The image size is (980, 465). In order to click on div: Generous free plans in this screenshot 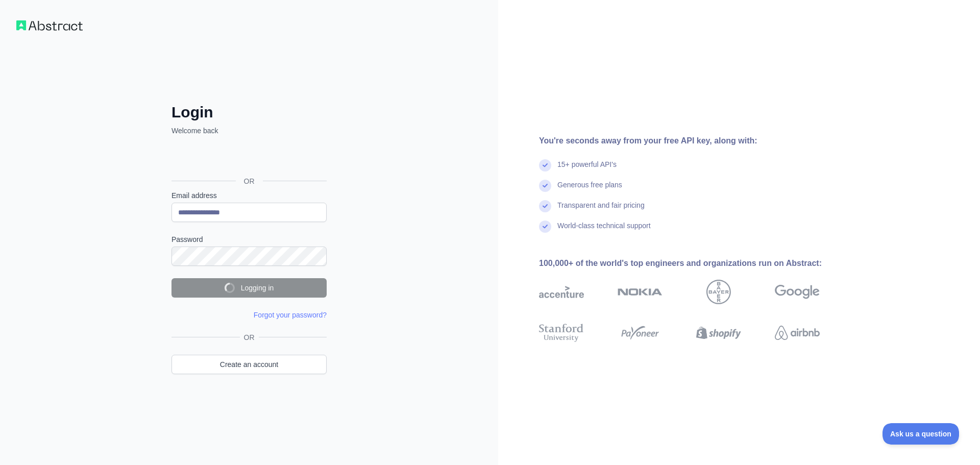, I will do `click(589, 190)`.